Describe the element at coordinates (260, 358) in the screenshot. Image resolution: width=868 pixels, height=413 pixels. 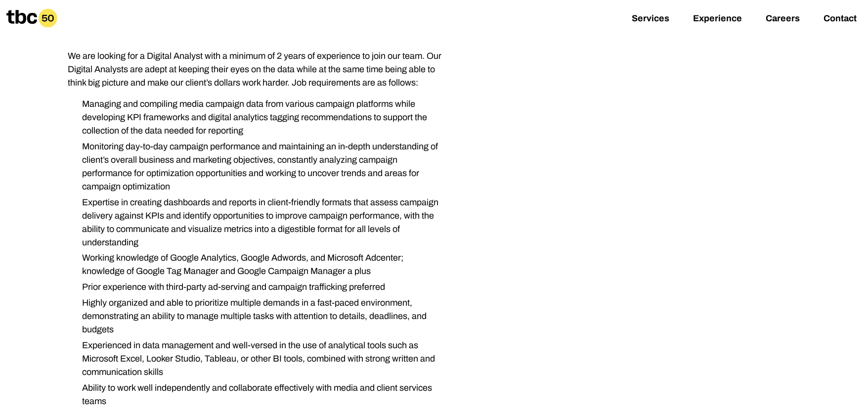
I see `li: Experienced in data management and well-versed in the use of analytical tools such as Microsoft E...` at that location.